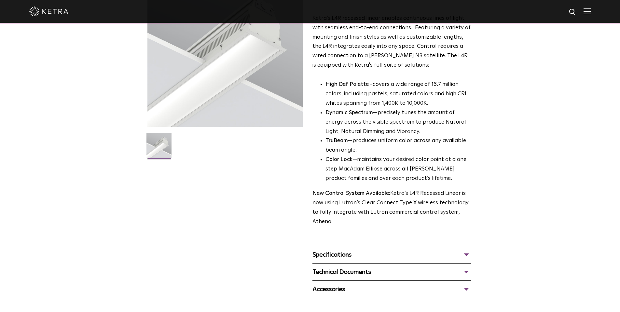 The height and width of the screenshot is (312, 620). What do you see at coordinates (337, 141) in the screenshot?
I see `strong: TruBeam` at bounding box center [337, 141].